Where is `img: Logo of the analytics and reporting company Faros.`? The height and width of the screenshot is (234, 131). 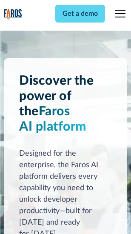 img: Logo of the analytics and reporting company Faros. is located at coordinates (13, 15).